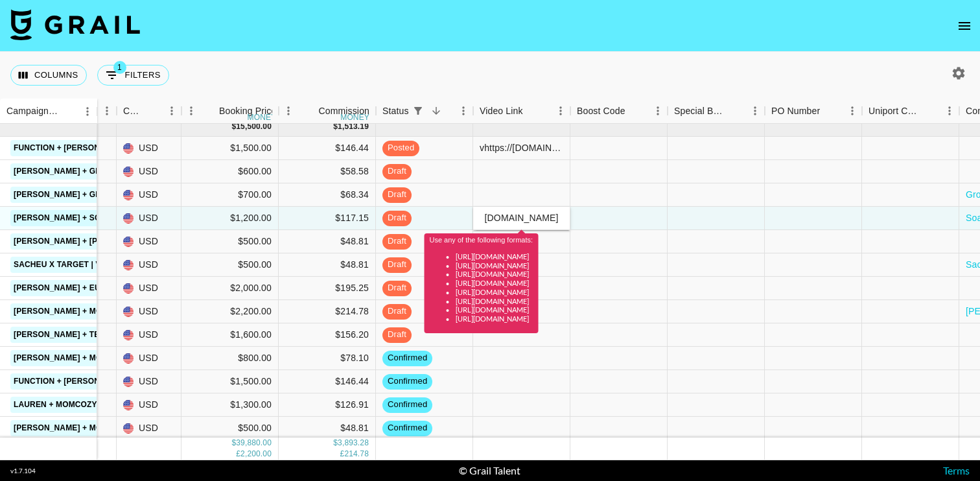  Describe the element at coordinates (328, 335) in the screenshot. I see `div: $156.20` at that location.